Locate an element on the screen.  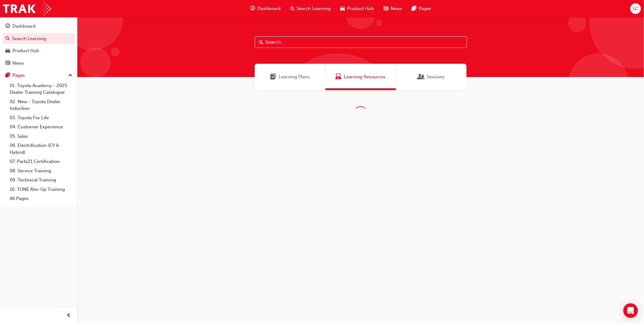
a: Search Learning is located at coordinates (38, 38).